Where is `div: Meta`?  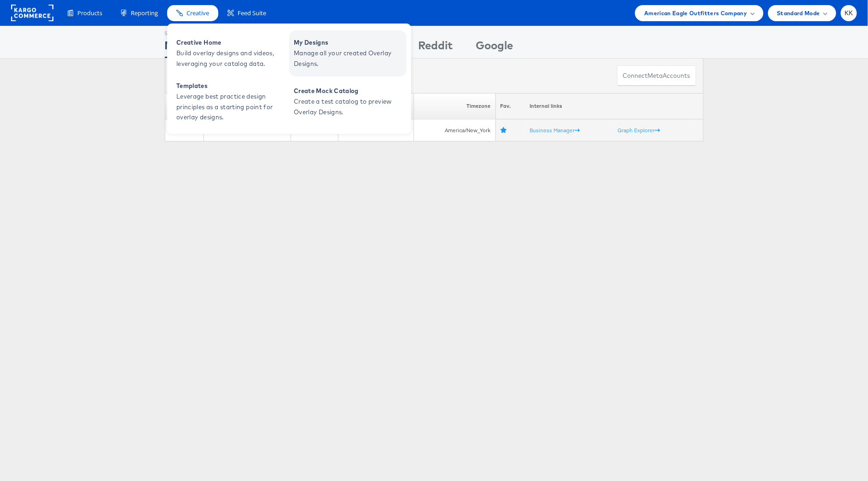
div: Meta is located at coordinates (179, 47).